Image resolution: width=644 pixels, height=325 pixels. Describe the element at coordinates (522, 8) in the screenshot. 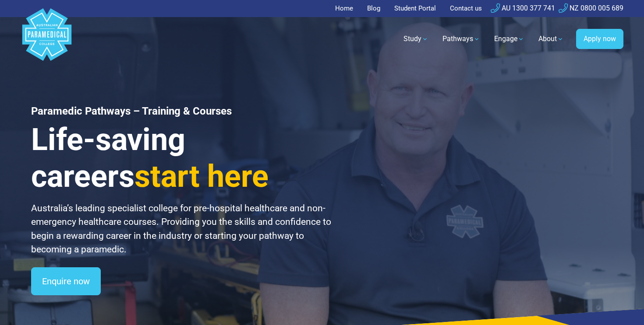

I see `a: AU 1300 377 741` at that location.